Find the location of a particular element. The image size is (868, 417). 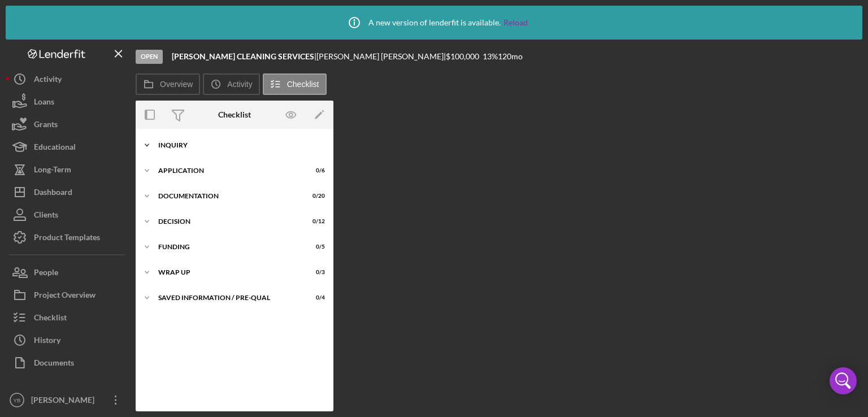

div: Clients is located at coordinates (46, 216).